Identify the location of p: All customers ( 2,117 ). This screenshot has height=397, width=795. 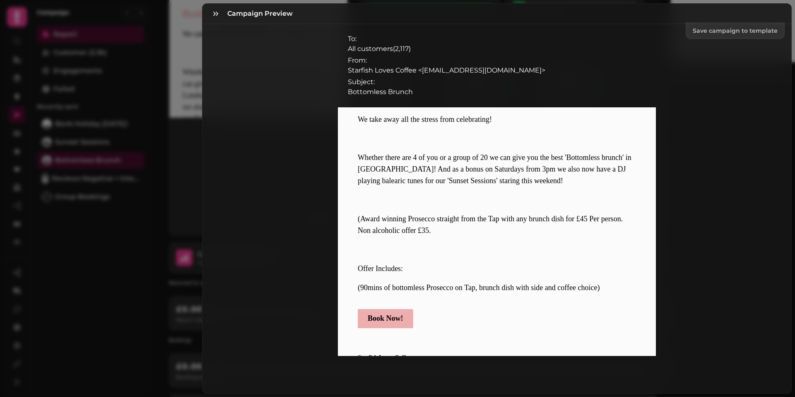
(497, 49).